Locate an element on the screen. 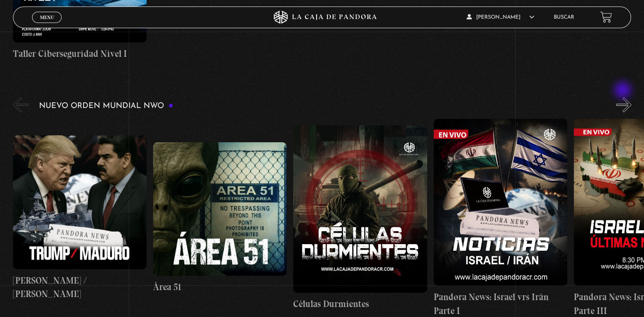 This screenshot has width=644, height=317. h4: Células Durmientes is located at coordinates (360, 304).